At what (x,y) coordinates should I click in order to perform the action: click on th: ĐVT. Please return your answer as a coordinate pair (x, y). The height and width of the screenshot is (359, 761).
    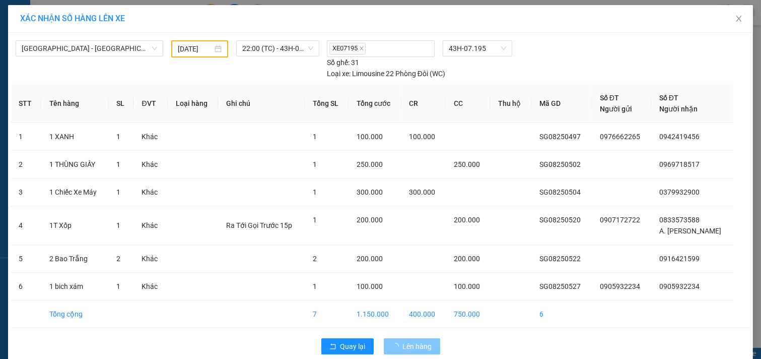
    Looking at the image, I should click on (150, 103).